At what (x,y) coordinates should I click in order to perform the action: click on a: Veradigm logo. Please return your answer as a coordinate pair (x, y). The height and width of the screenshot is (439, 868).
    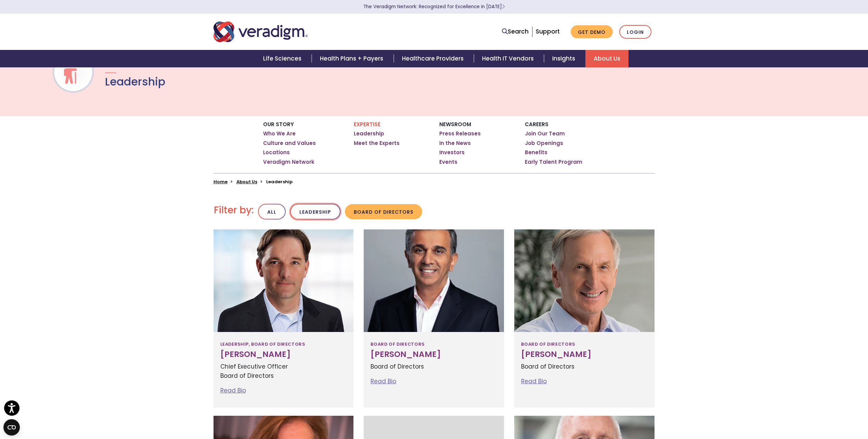
    Looking at the image, I should click on (260, 32).